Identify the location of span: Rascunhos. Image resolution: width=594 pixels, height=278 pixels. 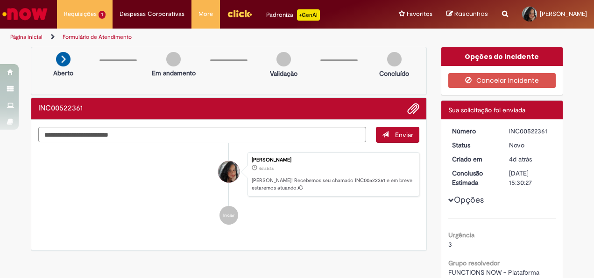
(471, 14).